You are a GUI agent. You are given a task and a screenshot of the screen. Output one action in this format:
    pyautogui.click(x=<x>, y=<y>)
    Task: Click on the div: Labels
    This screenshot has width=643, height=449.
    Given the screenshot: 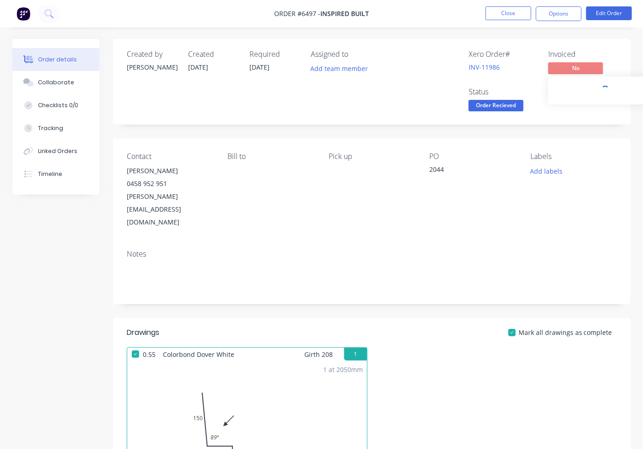 What is the action you would take?
    pyautogui.click(x=573, y=156)
    